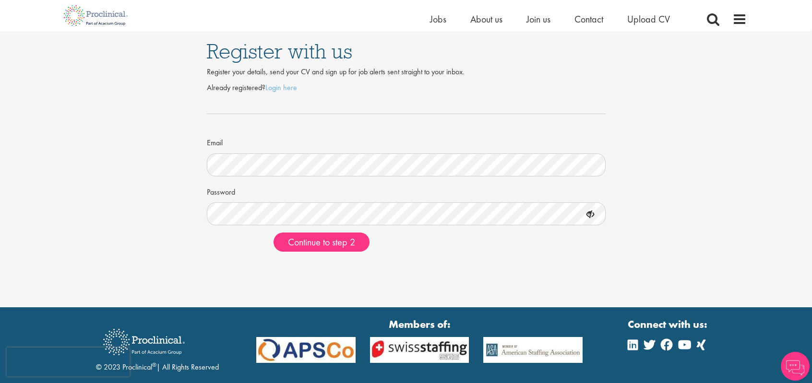  I want to click on a: Join us, so click(538, 19).